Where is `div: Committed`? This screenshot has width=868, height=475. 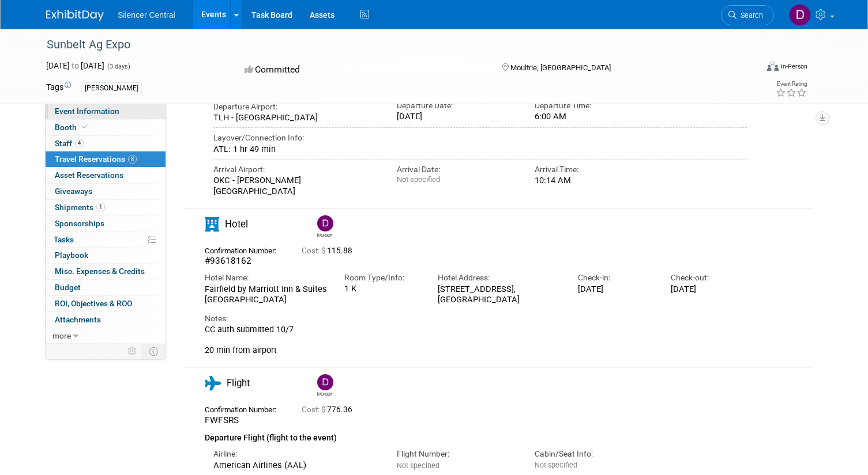
div: Committed is located at coordinates (362, 69).